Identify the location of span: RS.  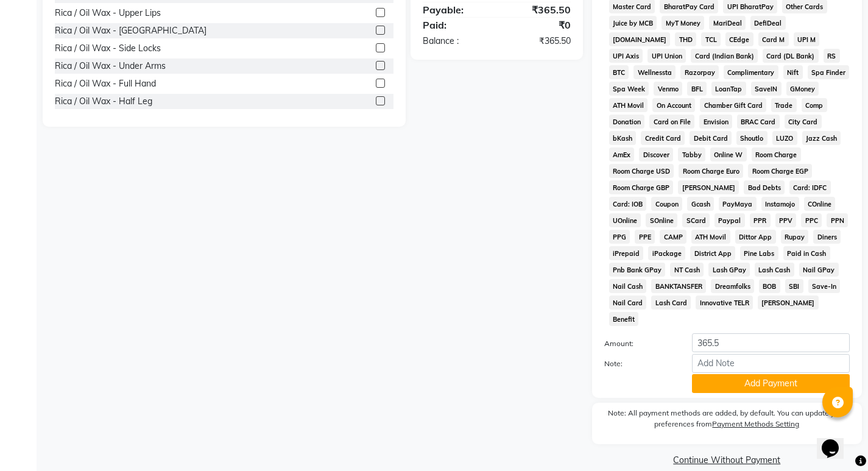
(831, 55).